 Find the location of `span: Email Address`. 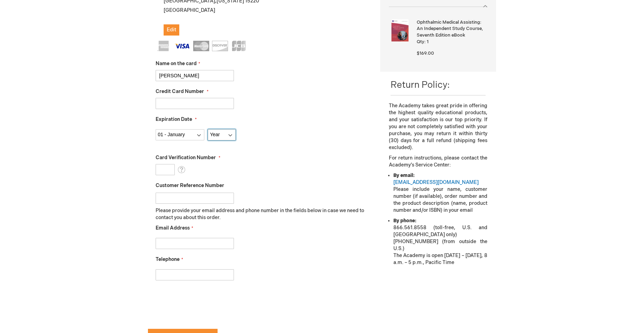

span: Email Address is located at coordinates (173, 228).